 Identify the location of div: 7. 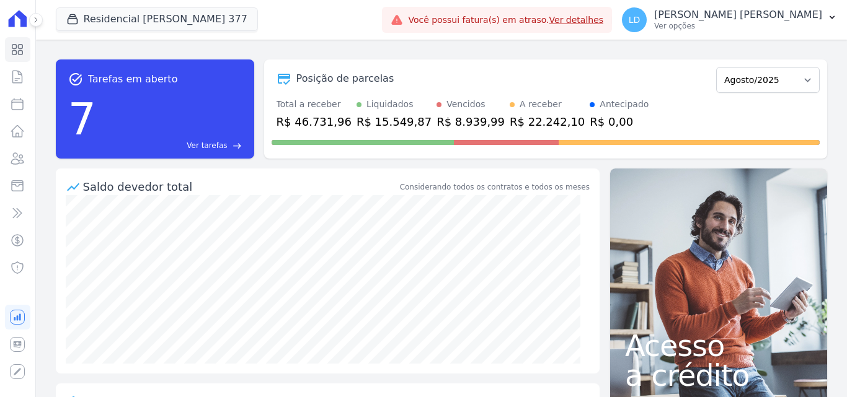
(82, 119).